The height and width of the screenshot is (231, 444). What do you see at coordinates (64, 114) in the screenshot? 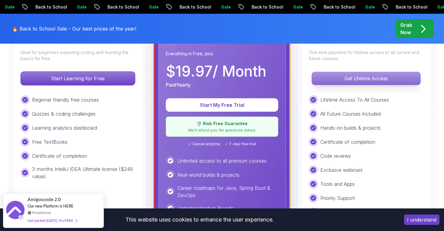
I see `p: Quizzes & coding challenges` at bounding box center [64, 114].